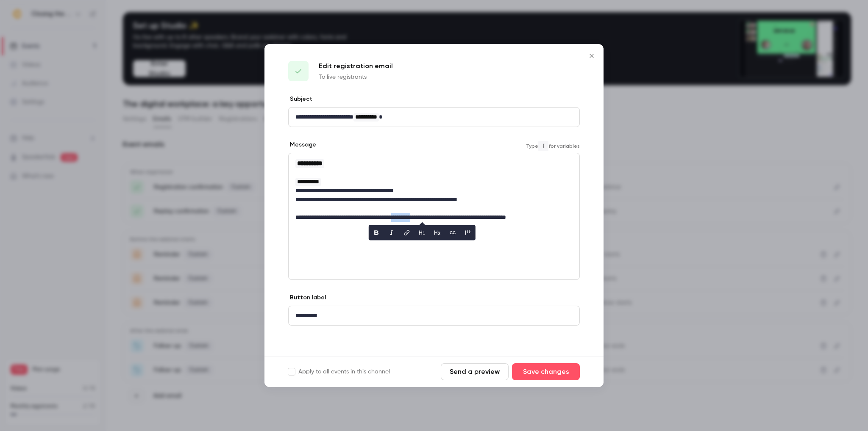  I want to click on button: blockquote, so click(468, 233).